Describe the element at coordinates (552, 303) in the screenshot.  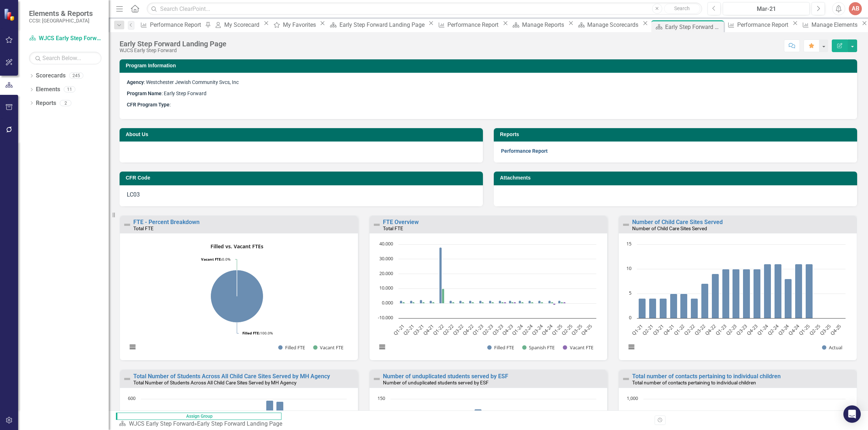
I see `path: Q4-24, 1. Spanish FTE.` at that location.